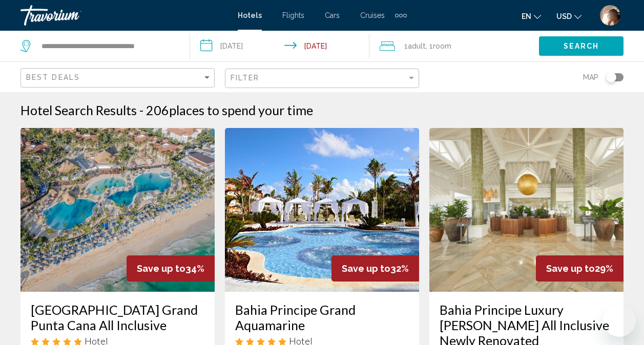  Describe the element at coordinates (611, 16) in the screenshot. I see `button: User Menu` at that location.